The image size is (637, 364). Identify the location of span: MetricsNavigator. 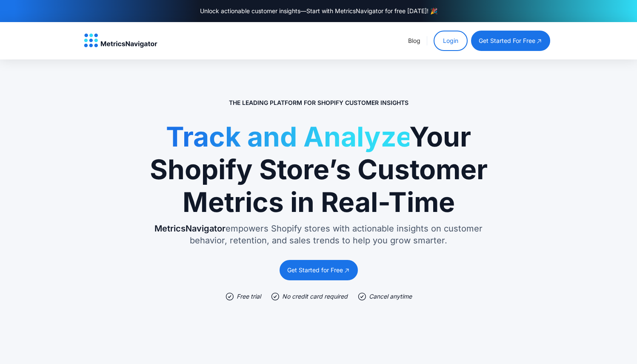
(189, 228).